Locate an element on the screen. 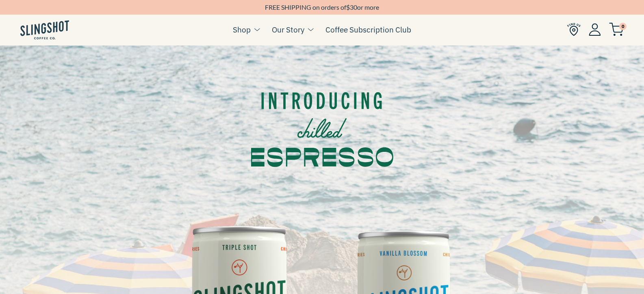 The height and width of the screenshot is (294, 644). img: cart is located at coordinates (616, 29).